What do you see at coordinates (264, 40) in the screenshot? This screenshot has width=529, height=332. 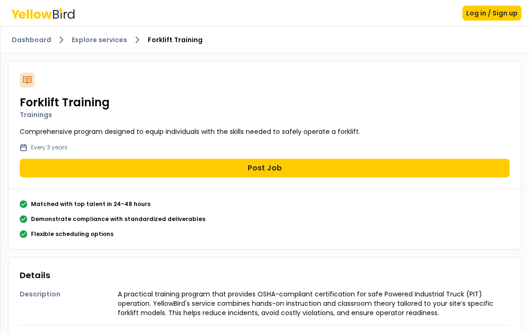 I see `nav: breadcrumb` at bounding box center [264, 40].